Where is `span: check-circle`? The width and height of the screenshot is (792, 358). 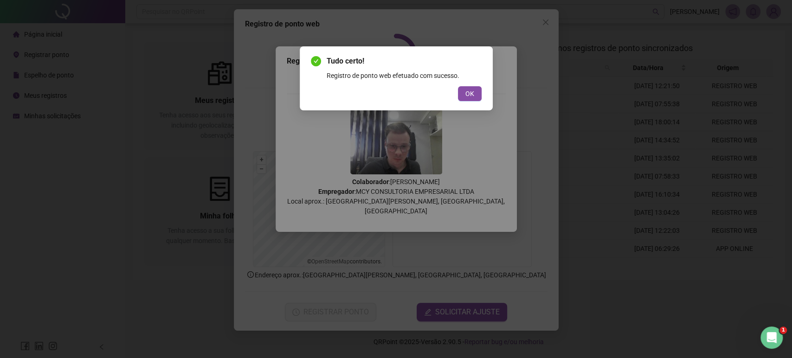 span: check-circle is located at coordinates (316, 61).